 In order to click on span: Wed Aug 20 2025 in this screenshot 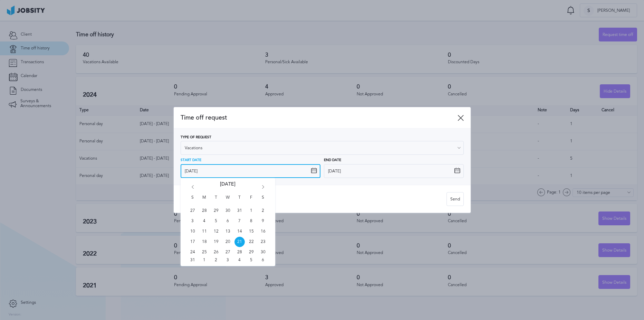, I will do `click(228, 242)`.